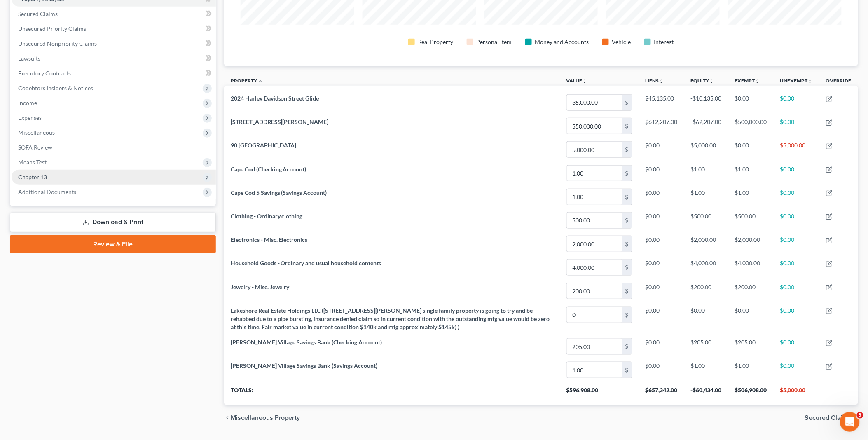  Describe the element at coordinates (29, 58) in the screenshot. I see `span: Lawsuits` at that location.